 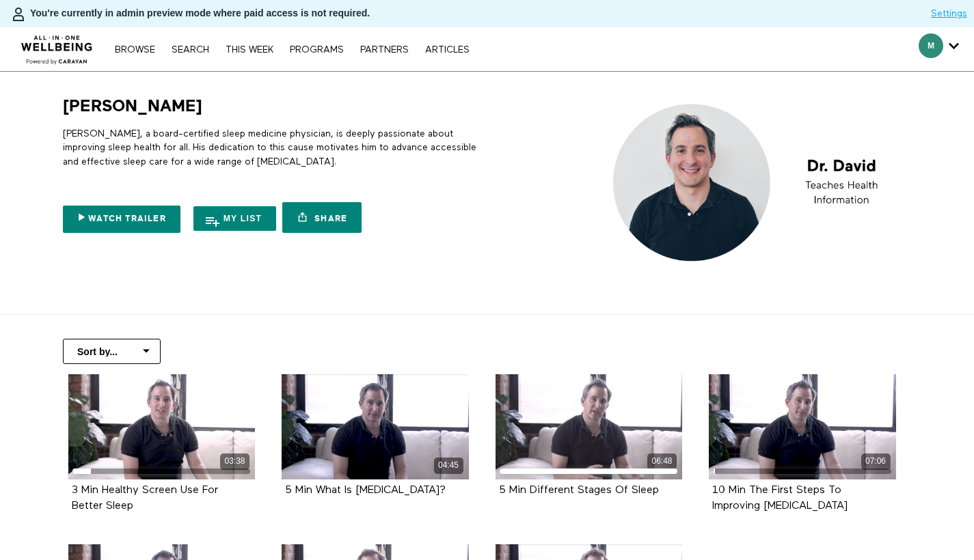 What do you see at coordinates (316, 50) in the screenshot?
I see `a: PROGRAMS` at bounding box center [316, 50].